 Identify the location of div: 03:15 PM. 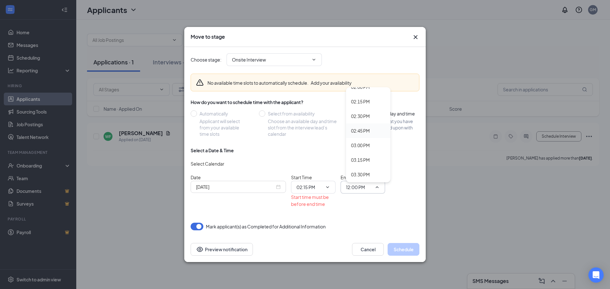
(360, 160).